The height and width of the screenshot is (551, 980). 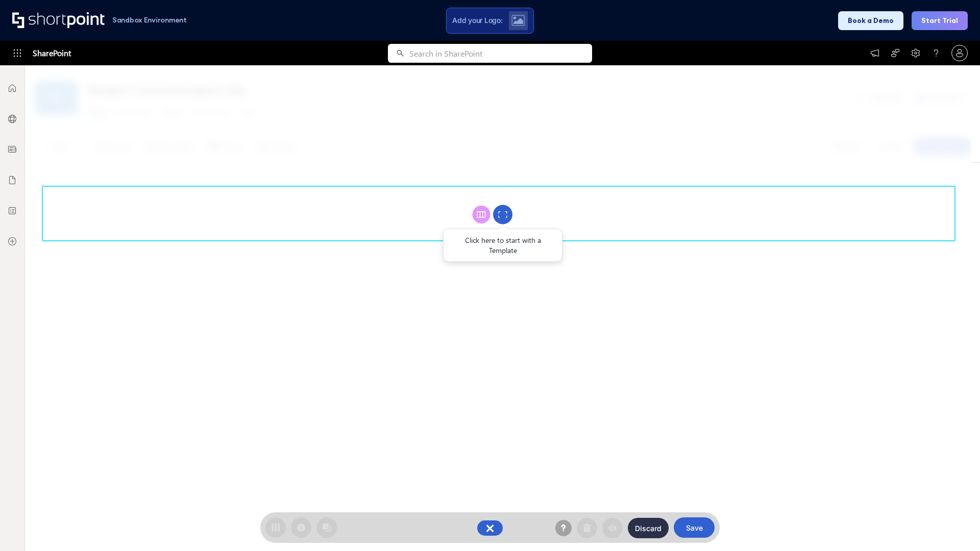 What do you see at coordinates (518, 21) in the screenshot?
I see `img: Upload logo` at bounding box center [518, 21].